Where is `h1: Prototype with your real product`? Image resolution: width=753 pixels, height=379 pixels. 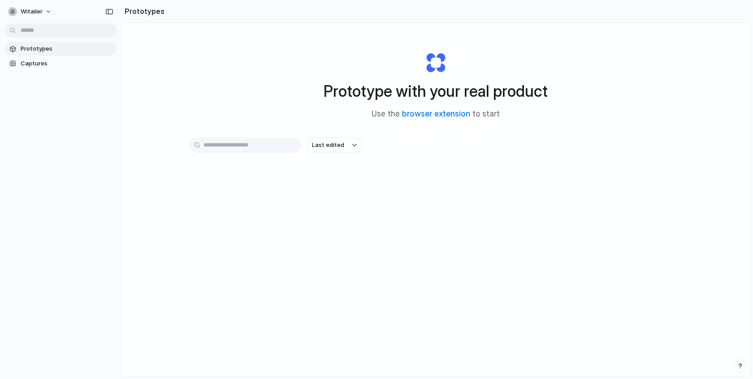 h1: Prototype with your real product is located at coordinates (435, 91).